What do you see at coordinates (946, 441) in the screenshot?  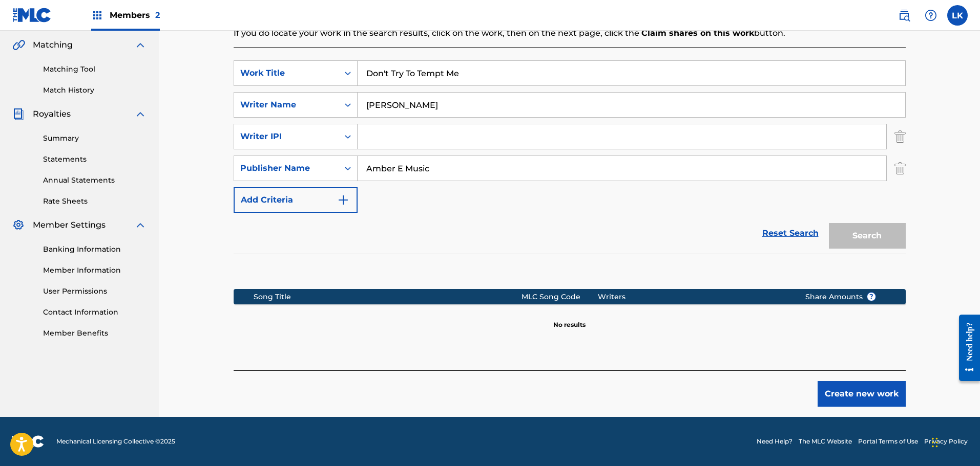 I see `a: Privacy Policy` at bounding box center [946, 441].